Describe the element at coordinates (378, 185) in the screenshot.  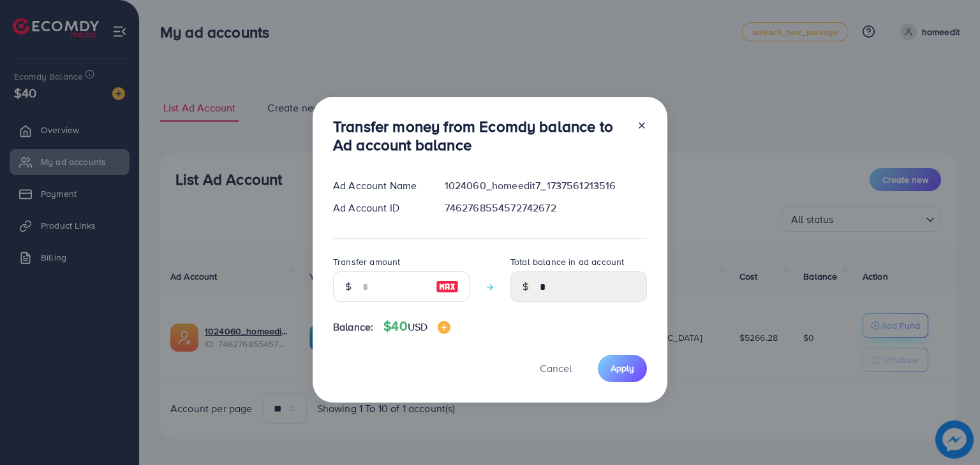
I see `div: Ad Account Name` at that location.